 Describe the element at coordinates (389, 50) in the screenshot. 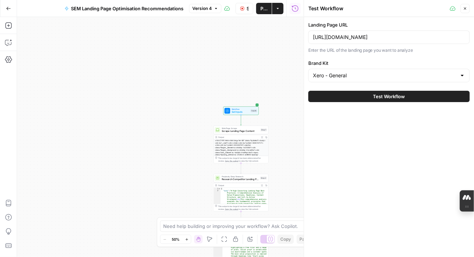

I see `p: Enter the URL of the landing page you want to analyze` at that location.